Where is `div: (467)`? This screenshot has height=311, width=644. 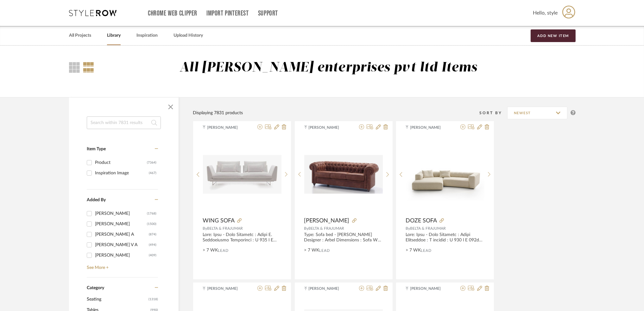
div: (467) is located at coordinates (153, 173).